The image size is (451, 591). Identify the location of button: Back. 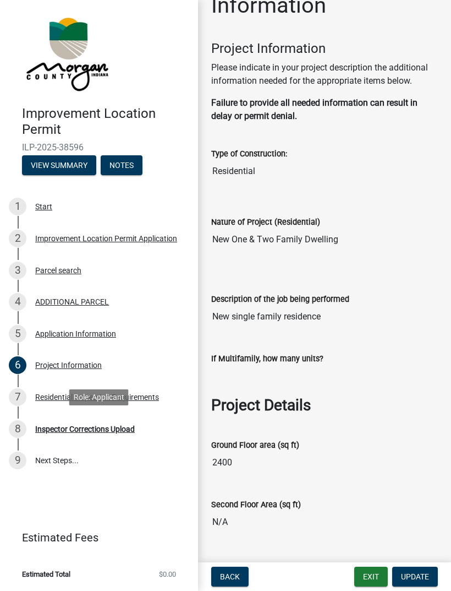
(230, 576).